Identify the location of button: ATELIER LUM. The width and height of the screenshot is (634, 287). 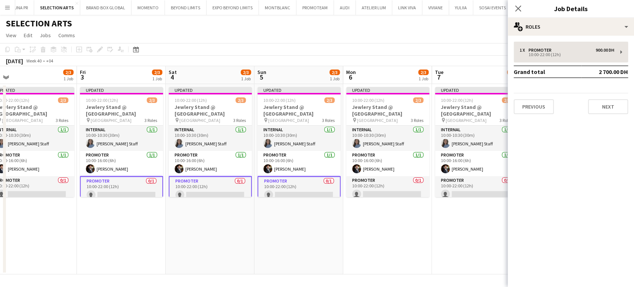
(374, 7).